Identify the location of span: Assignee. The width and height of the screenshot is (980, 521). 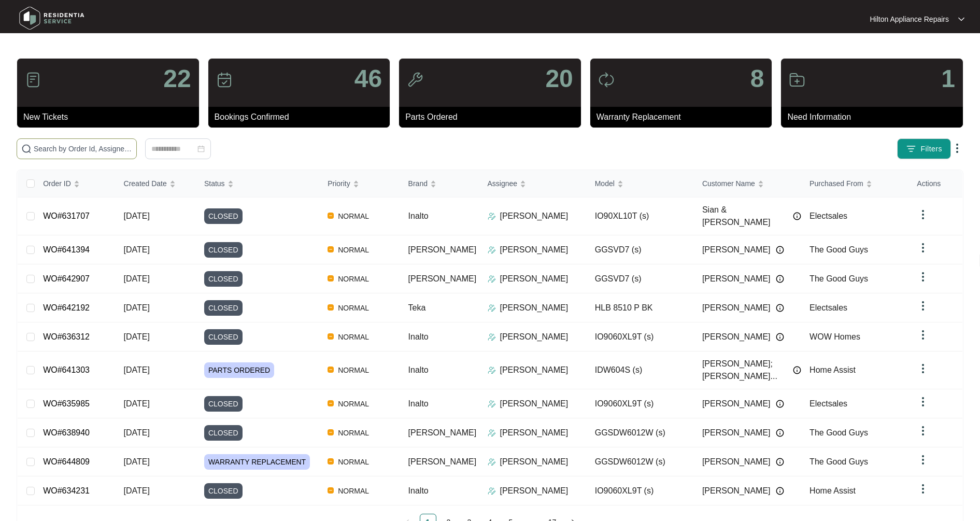
(503, 183).